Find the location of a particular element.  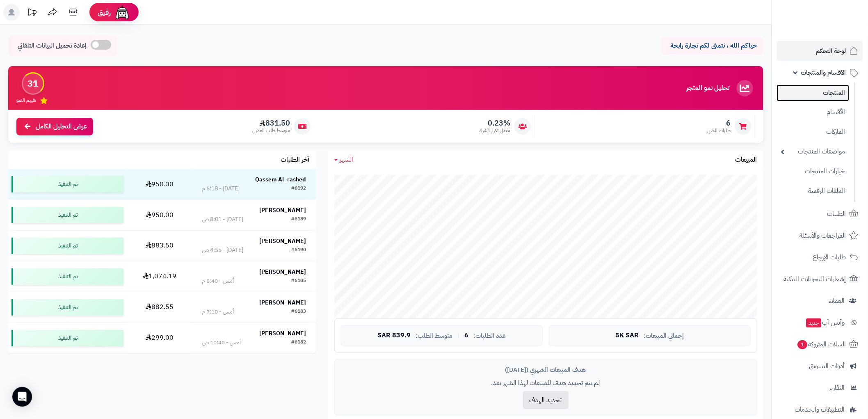

div: Open Intercom Messenger is located at coordinates (22, 396).